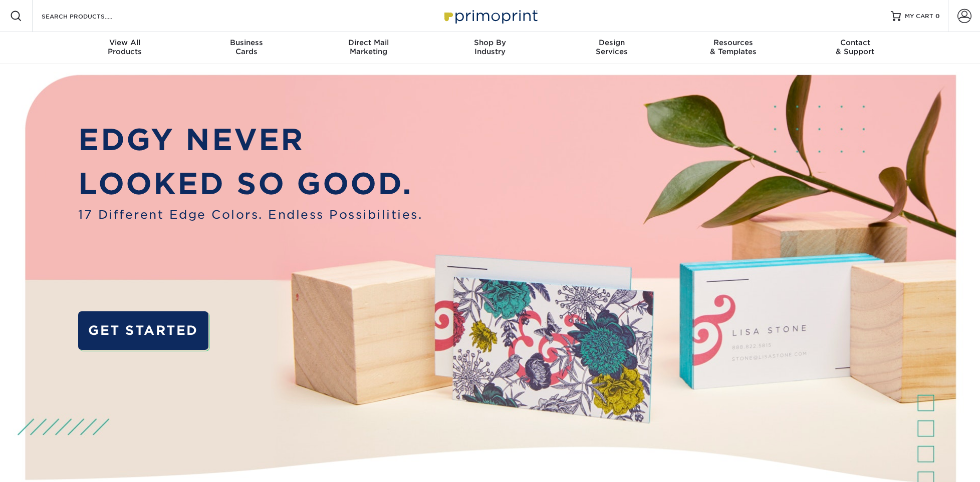 The width and height of the screenshot is (980, 482). Describe the element at coordinates (490, 47) in the screenshot. I see `div: Industry` at that location.